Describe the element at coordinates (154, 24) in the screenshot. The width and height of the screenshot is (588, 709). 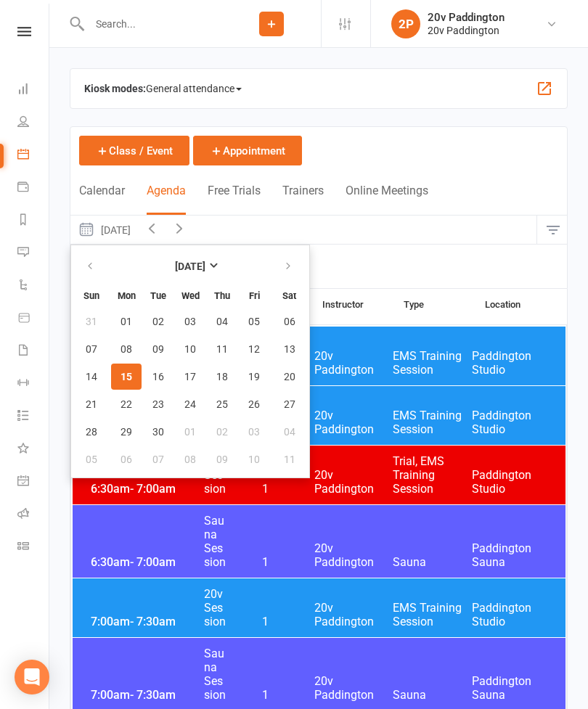
I see `input: Search...` at that location.